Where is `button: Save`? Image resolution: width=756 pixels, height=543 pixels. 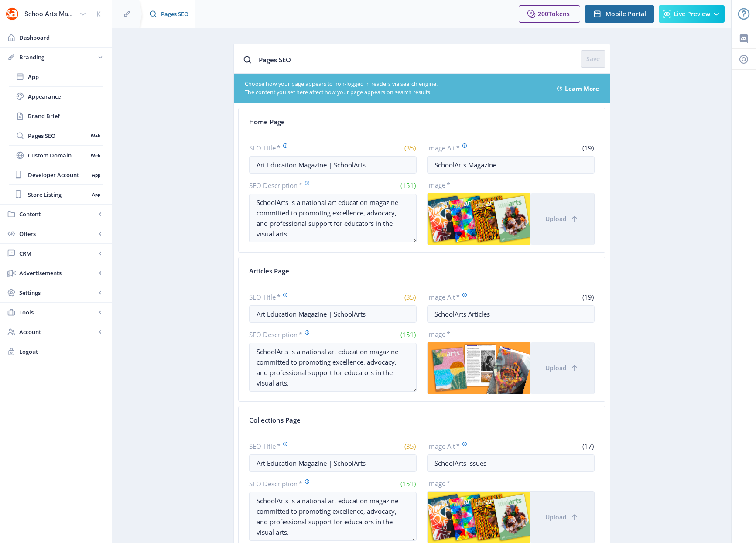 button: Save is located at coordinates (593, 59).